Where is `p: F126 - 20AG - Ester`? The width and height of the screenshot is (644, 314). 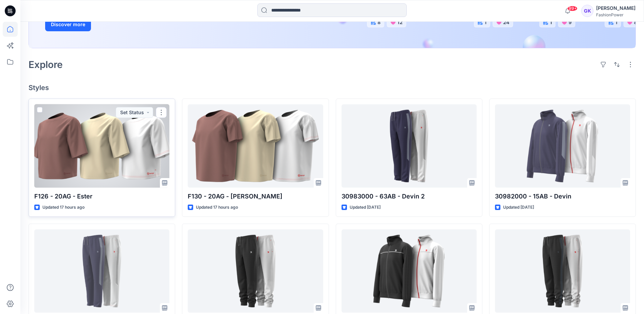
p: F126 - 20AG - Ester is located at coordinates (102, 196).